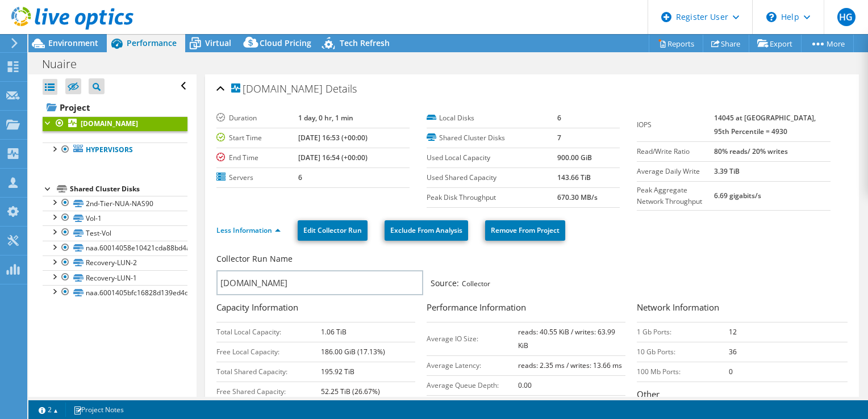 The width and height of the screenshot is (868, 419). Describe the element at coordinates (445, 283) in the screenshot. I see `label: Source:` at that location.